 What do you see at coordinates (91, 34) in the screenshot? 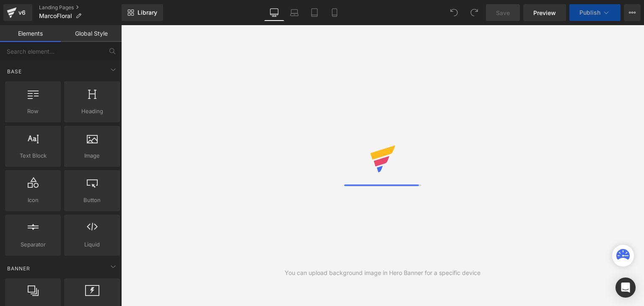
I see `a: Global Style` at bounding box center [91, 34].